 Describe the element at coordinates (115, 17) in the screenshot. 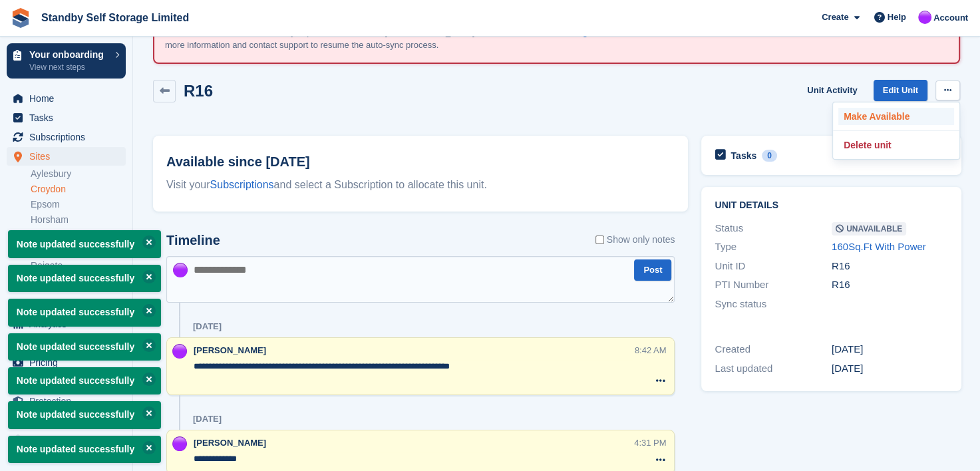

I see `a: Standby Self Storage Limited` at that location.